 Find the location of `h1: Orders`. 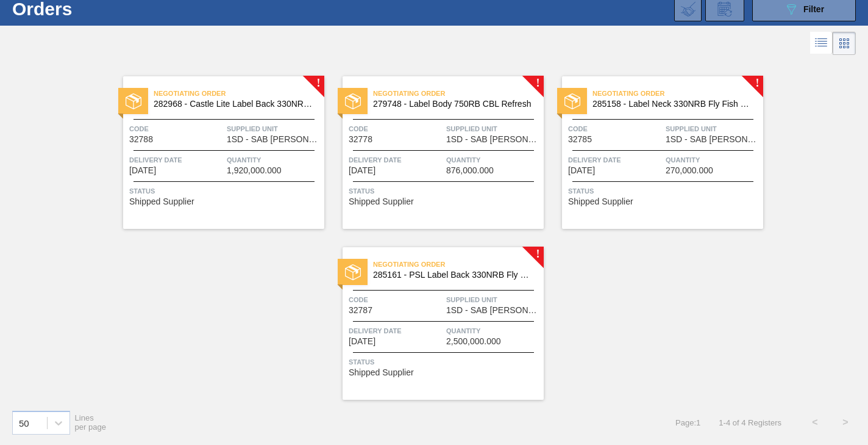

h1: Orders is located at coordinates (98, 9).